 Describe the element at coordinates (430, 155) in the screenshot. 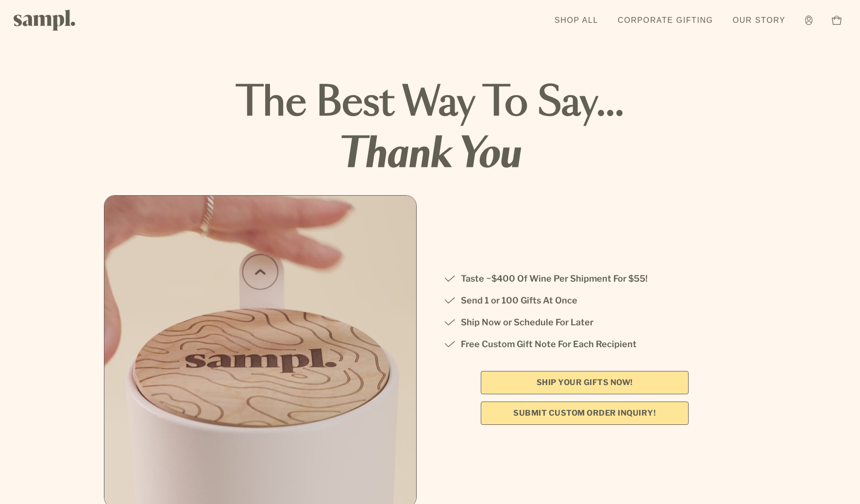

I see `strong: thank you` at that location.